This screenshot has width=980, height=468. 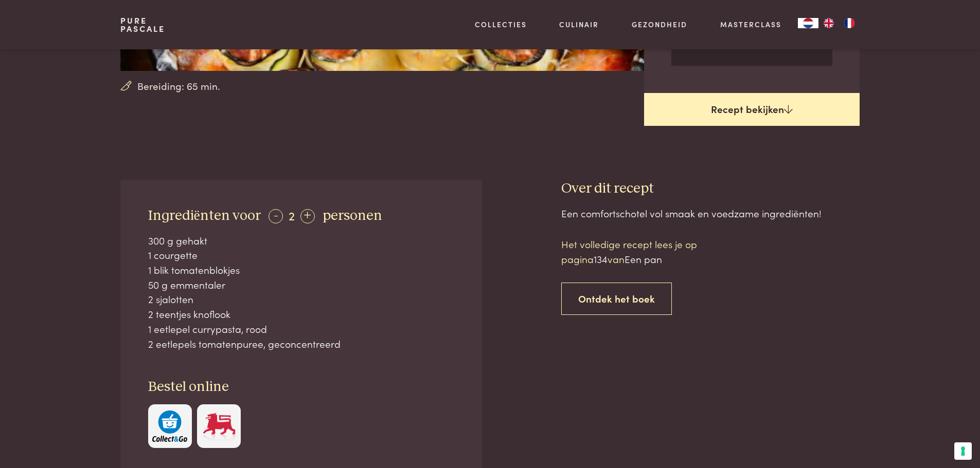 What do you see at coordinates (808, 23) in the screenshot?
I see `a: NL` at bounding box center [808, 23].